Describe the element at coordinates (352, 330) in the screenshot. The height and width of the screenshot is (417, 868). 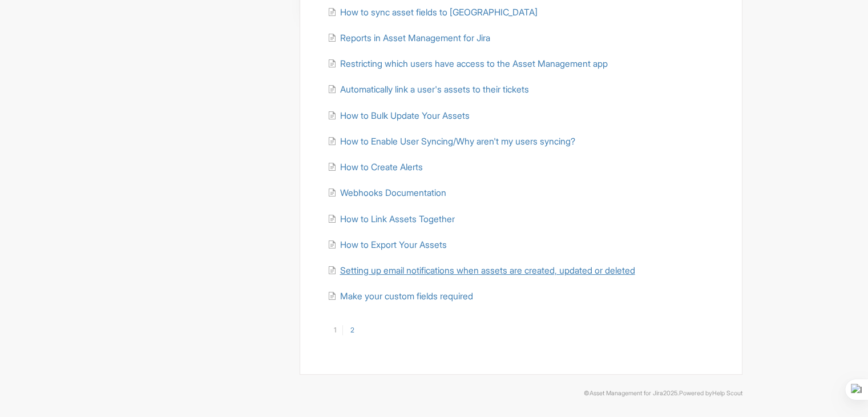
I see `a: 2` at that location.